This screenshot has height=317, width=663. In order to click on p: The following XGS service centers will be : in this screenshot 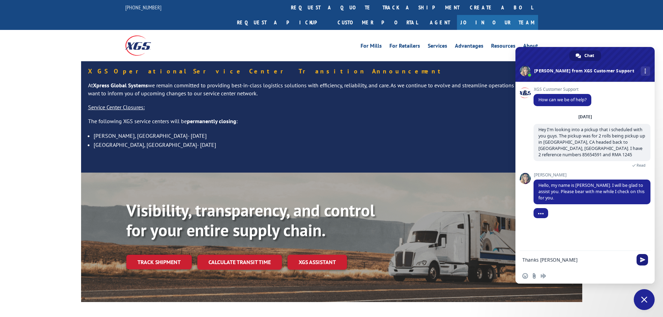, I will do `click(332, 124)`.